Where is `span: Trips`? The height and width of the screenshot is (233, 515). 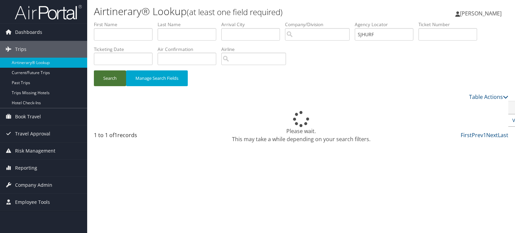
span: Trips is located at coordinates (21, 49).